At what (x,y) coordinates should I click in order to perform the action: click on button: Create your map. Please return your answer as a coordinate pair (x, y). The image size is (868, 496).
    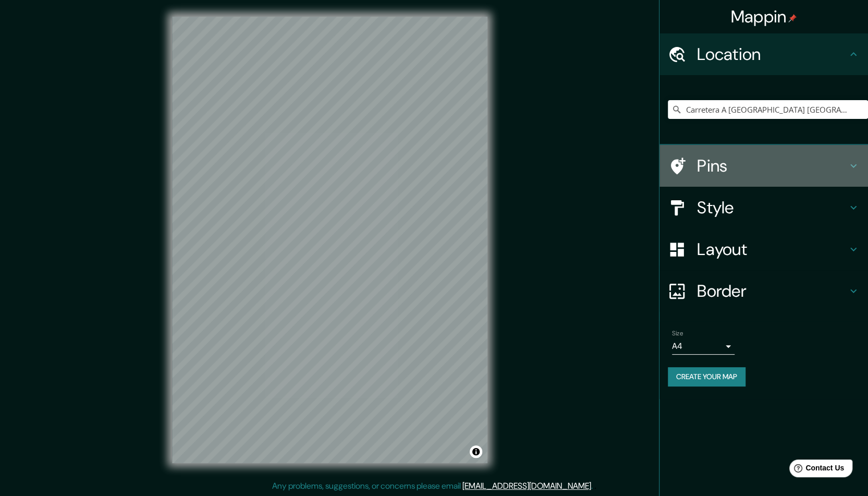
    Looking at the image, I should click on (706, 377).